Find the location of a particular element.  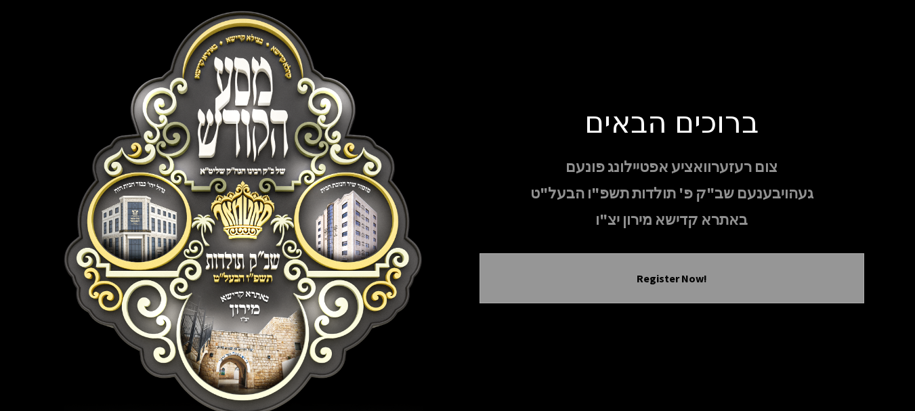

button: Register Now! is located at coordinates (672, 278).